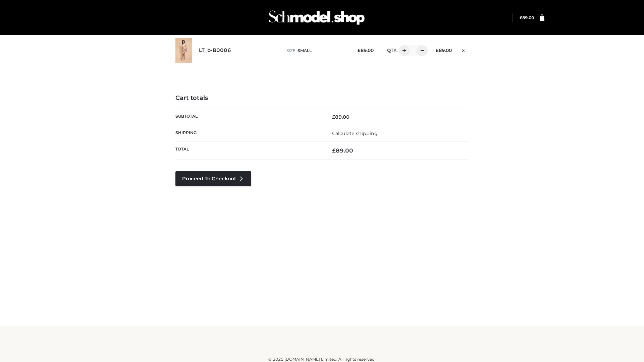 This screenshot has height=362, width=644. Describe the element at coordinates (304, 50) in the screenshot. I see `span: SMALL` at that location.